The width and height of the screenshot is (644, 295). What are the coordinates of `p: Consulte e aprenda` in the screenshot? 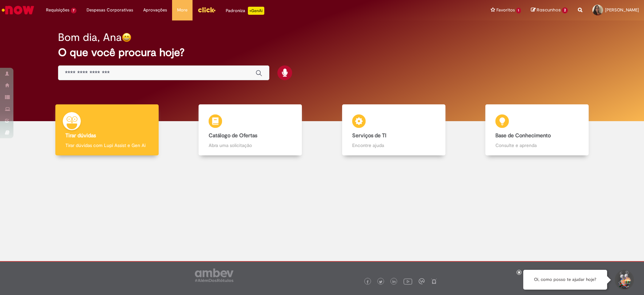 It's located at (537, 145).